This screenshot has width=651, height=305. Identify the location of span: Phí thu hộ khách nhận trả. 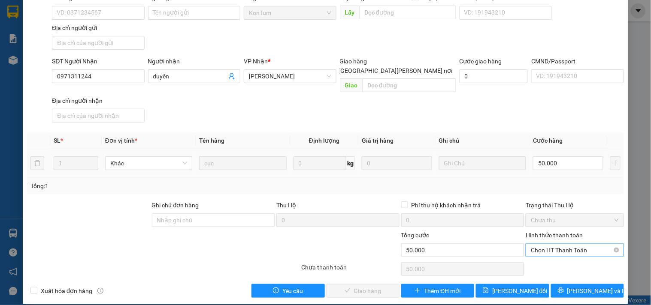
(446, 205).